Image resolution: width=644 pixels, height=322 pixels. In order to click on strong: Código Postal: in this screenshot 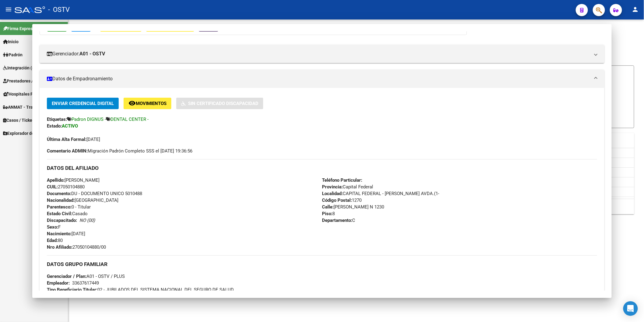, I will do `click(337, 200)`.